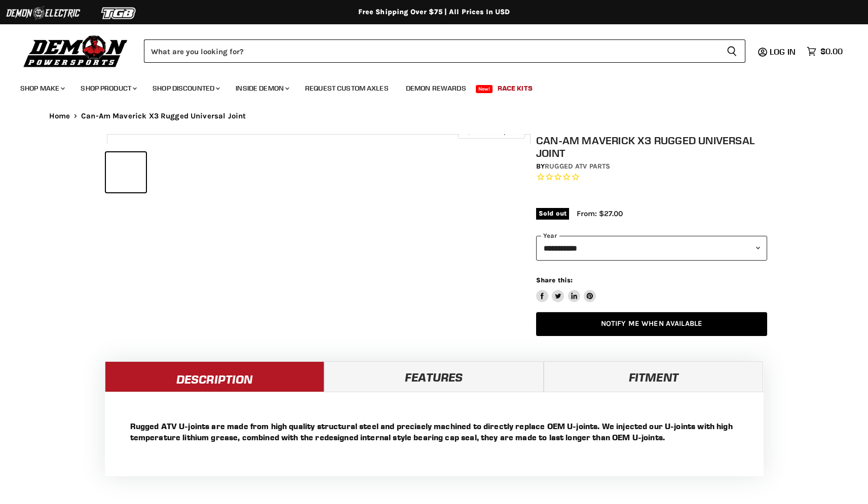 This screenshot has height=504, width=868. Describe the element at coordinates (108, 88) in the screenshot. I see `a: Shop Product` at that location.